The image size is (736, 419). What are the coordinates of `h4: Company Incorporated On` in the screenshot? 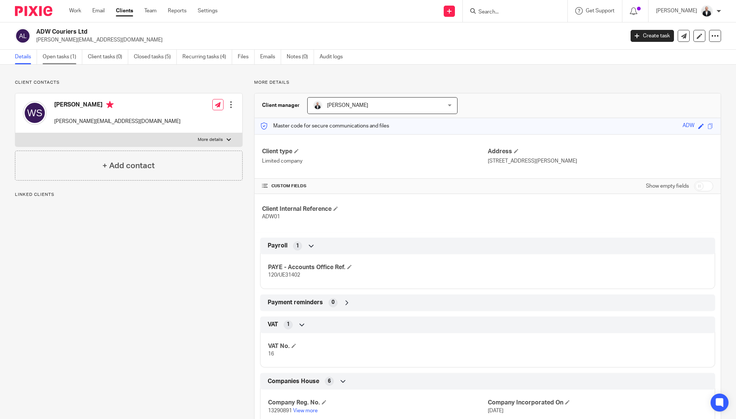 It's located at (597, 402).